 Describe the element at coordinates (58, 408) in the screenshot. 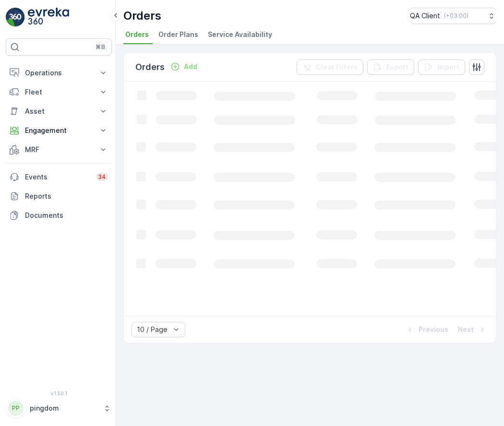

I see `button: PPpingdom` at that location.